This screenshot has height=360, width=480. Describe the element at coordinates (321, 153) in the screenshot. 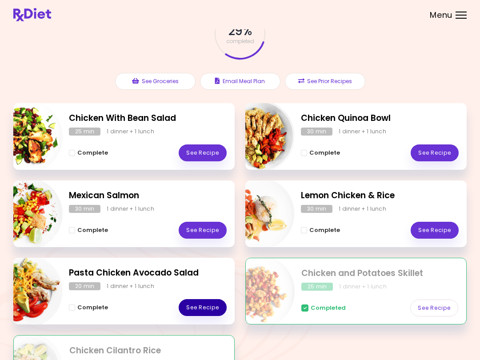

I see `button: Complete - Chicken Quinoa Bowl` at that location.